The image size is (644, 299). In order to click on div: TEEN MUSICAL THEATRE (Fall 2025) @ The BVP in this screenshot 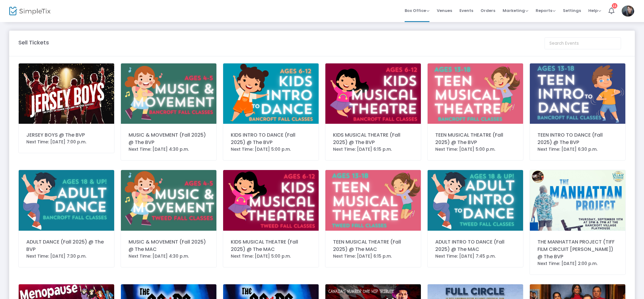, I will do `click(475, 139)`.